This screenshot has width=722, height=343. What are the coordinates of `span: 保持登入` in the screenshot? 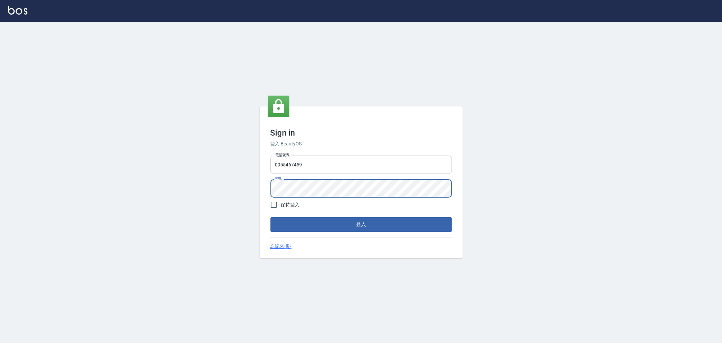 It's located at (291, 205).